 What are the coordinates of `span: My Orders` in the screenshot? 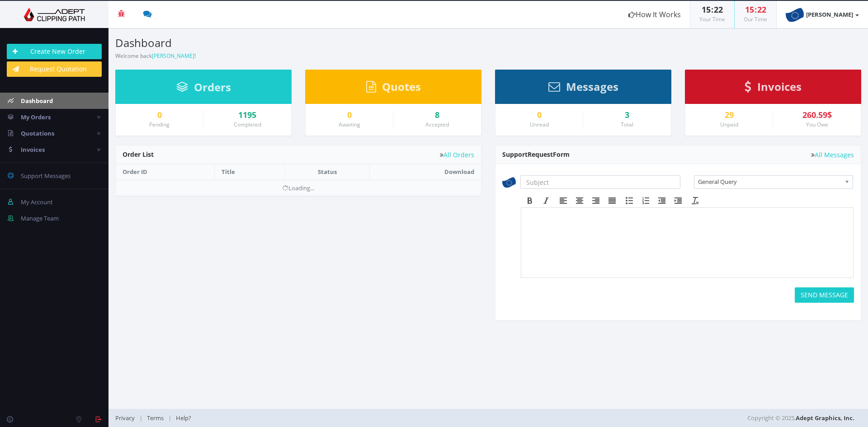 It's located at (35, 117).